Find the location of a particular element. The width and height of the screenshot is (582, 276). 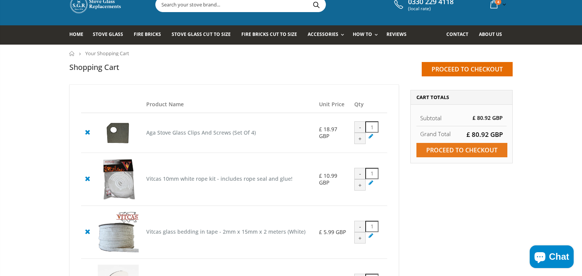

a: Stove Glass is located at coordinates (111, 35).